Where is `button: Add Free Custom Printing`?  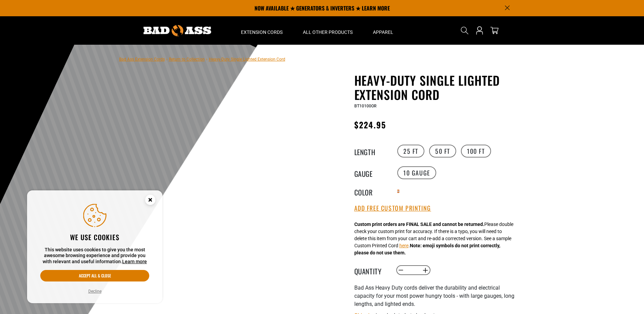 button: Add Free Custom Printing is located at coordinates (393, 208).